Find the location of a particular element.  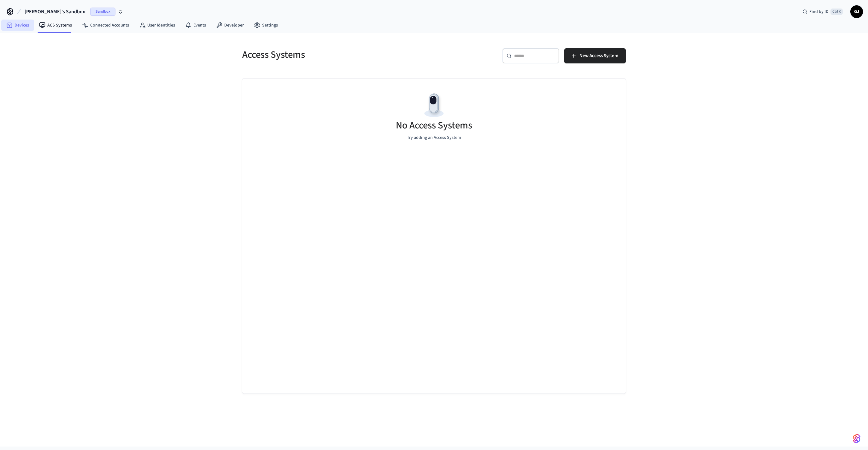

div: Find by IDCtrl K is located at coordinates (823, 12).